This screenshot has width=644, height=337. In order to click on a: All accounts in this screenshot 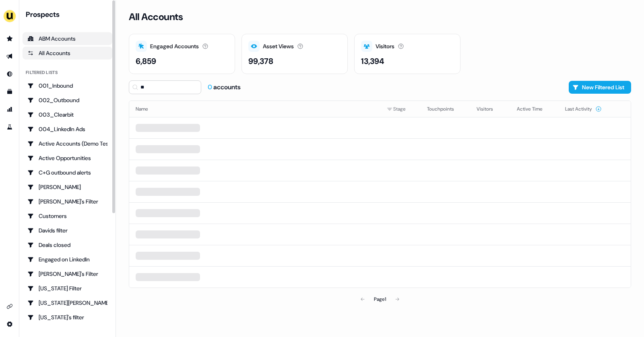, I will do `click(67, 53)`.